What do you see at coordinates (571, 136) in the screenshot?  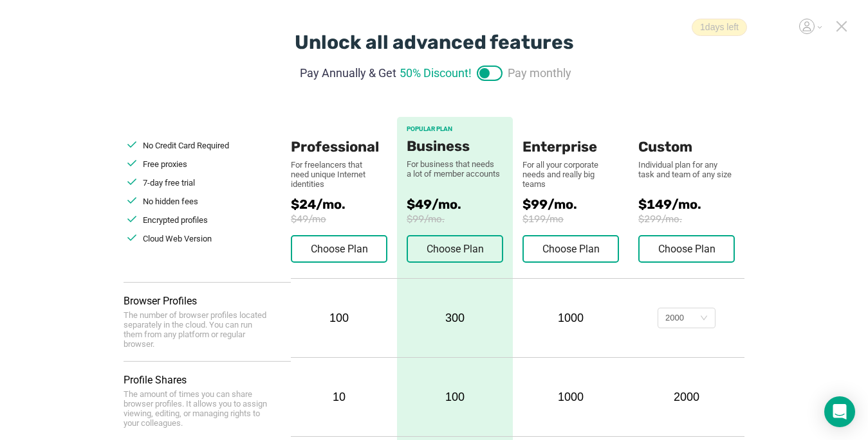 I see `div: Enterprise` at bounding box center [571, 136].